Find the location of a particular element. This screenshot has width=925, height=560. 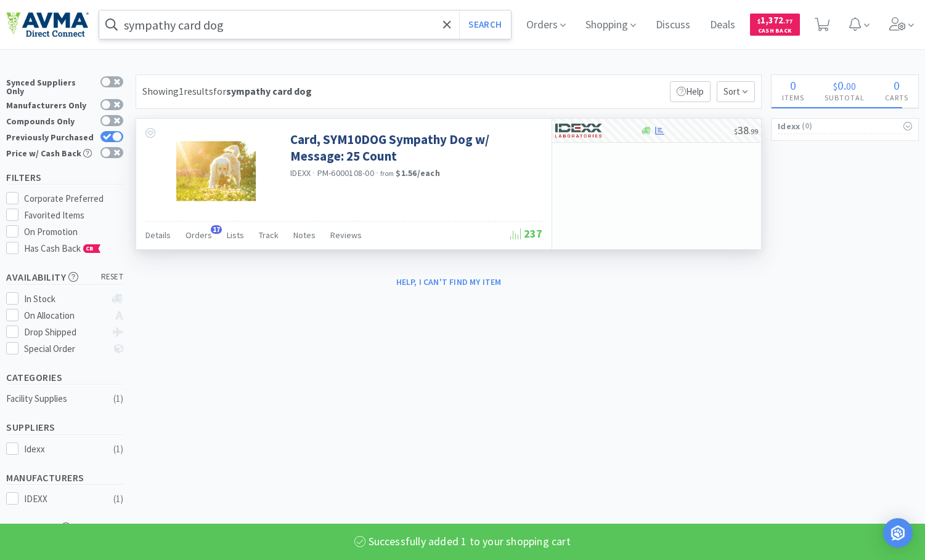

h5: Filters is located at coordinates (65, 177).